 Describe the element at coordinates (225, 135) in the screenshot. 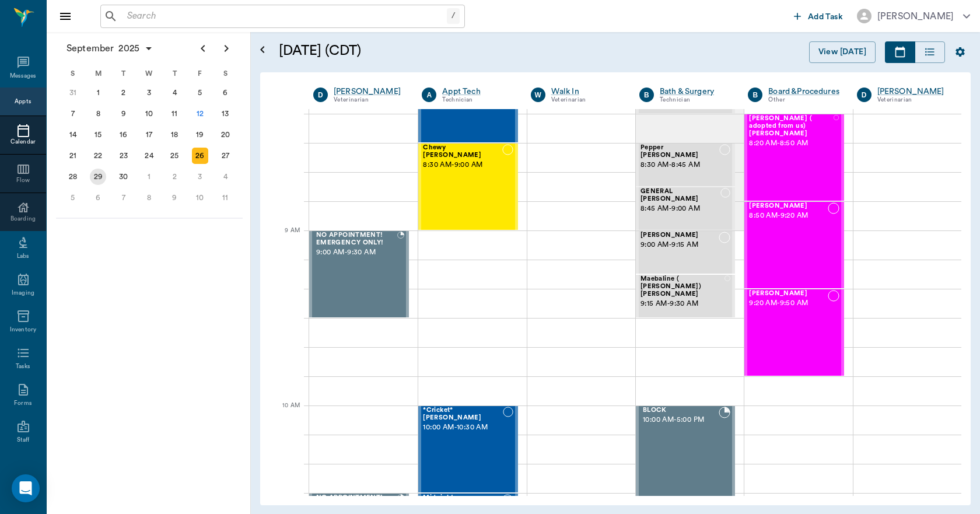

I see `div: Saturday, September 20, 2025` at that location.